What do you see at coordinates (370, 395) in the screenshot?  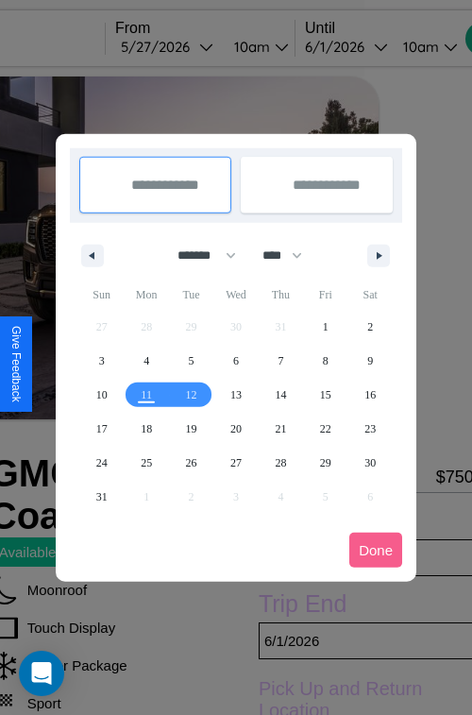 I see `button: 16` at bounding box center [370, 395].